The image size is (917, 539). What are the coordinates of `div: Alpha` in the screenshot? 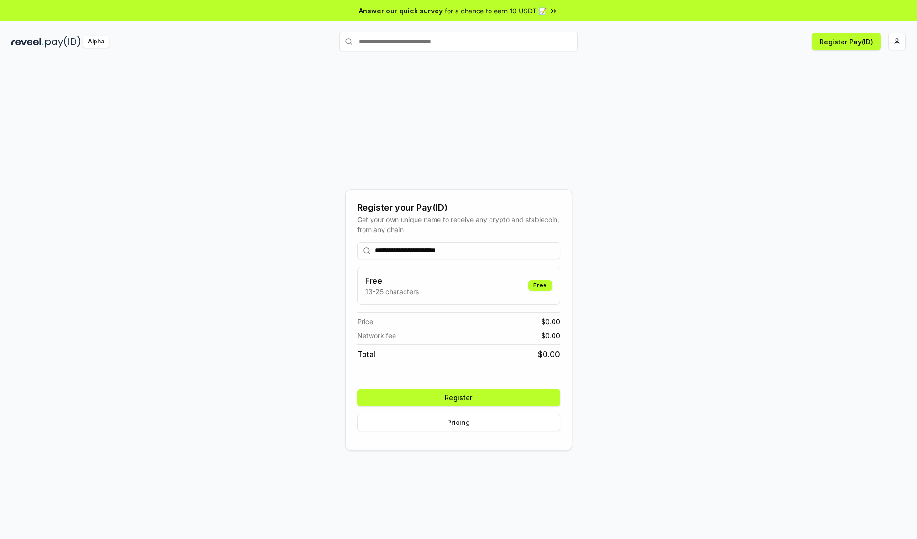 It's located at (96, 42).